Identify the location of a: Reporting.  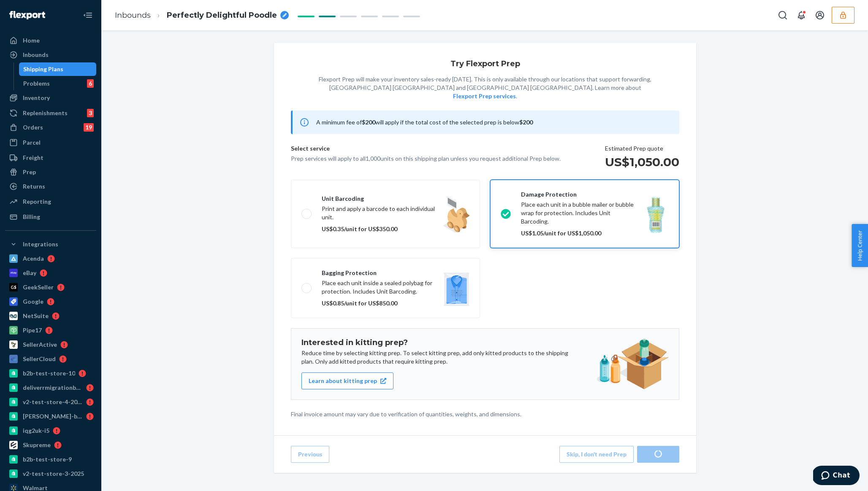
(51, 201).